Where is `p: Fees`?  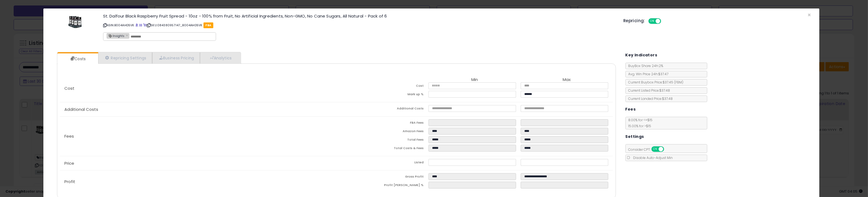
p: Fees is located at coordinates (198, 136).